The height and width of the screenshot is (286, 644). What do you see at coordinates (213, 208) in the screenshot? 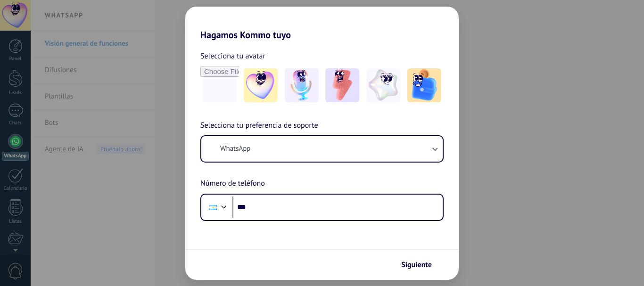
I see `div: Argentina: + 54` at bounding box center [213, 208].